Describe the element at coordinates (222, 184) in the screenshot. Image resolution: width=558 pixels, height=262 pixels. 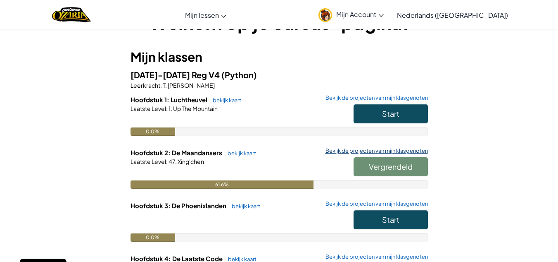
I see `div: 61.6%` at that location.